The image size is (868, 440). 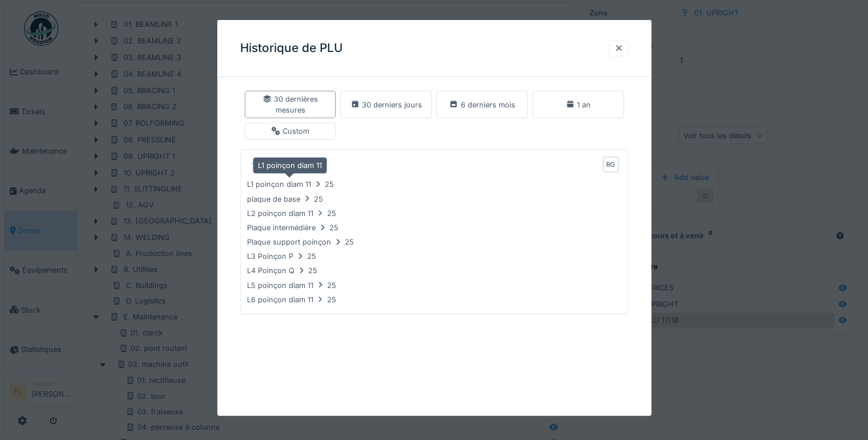 I want to click on div: 6 derniers mois, so click(x=481, y=104).